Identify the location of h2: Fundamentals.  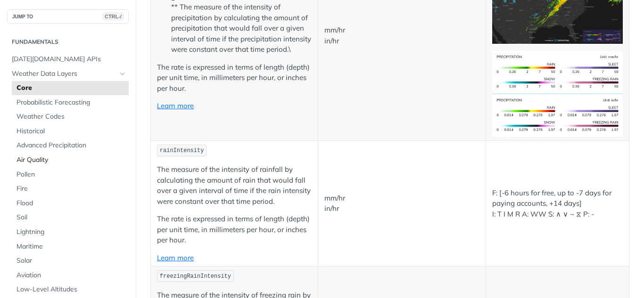
(68, 42).